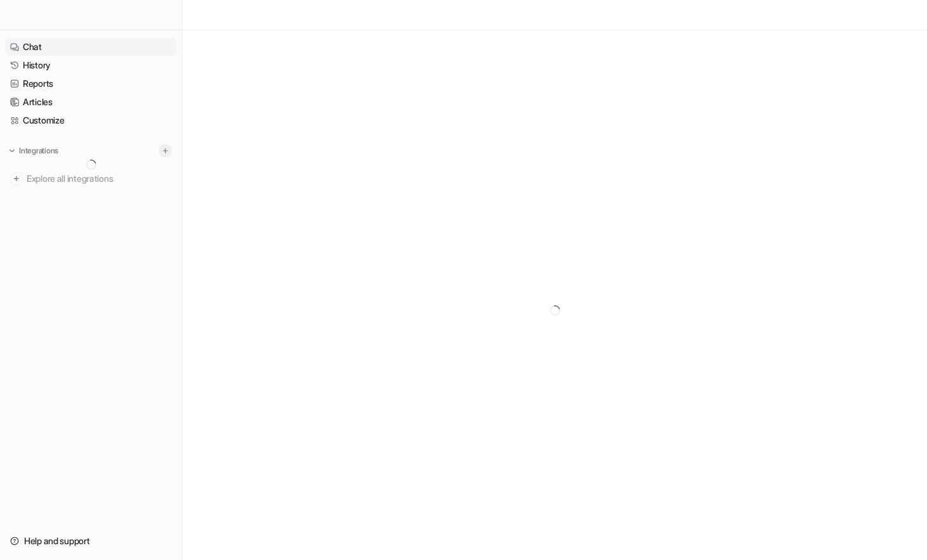 Image resolution: width=927 pixels, height=560 pixels. I want to click on img: menu_add.svg, so click(166, 151).